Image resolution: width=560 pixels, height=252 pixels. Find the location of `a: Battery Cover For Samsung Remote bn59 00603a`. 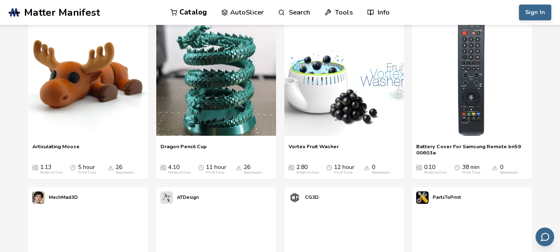

a: Battery Cover For Samsung Remote bn59 00603a is located at coordinates (472, 149).